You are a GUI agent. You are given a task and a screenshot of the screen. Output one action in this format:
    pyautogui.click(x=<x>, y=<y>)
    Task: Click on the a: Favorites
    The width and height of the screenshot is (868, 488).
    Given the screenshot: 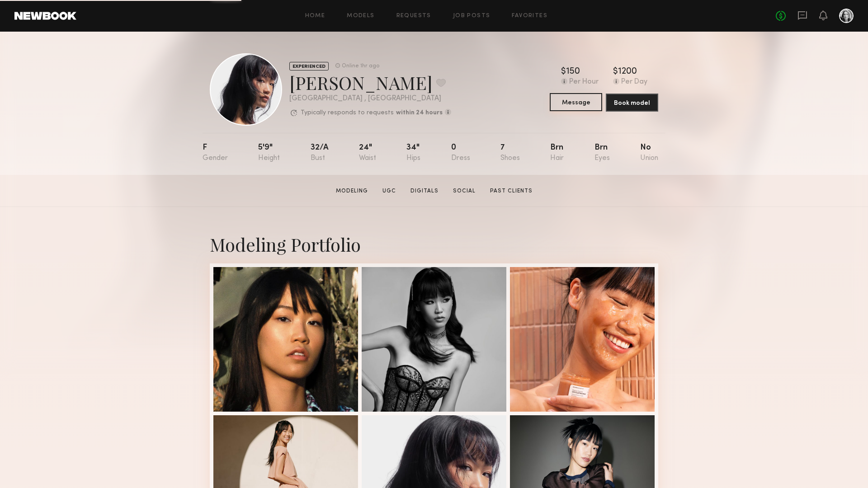 What is the action you would take?
    pyautogui.click(x=529, y=16)
    